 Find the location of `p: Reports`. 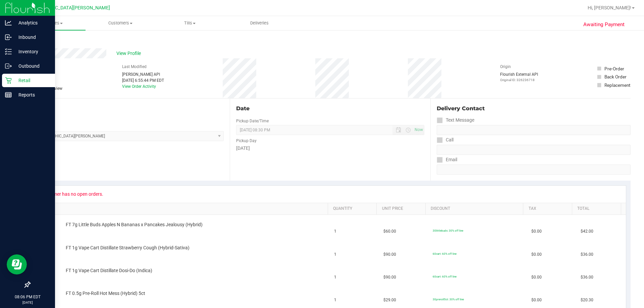

p: Reports is located at coordinates (32, 95).